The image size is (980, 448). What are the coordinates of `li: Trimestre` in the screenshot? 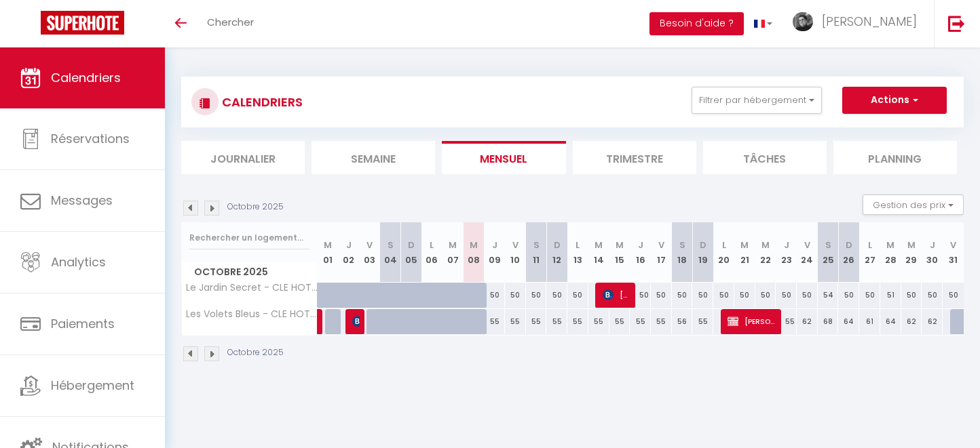 It's located at (634, 158).